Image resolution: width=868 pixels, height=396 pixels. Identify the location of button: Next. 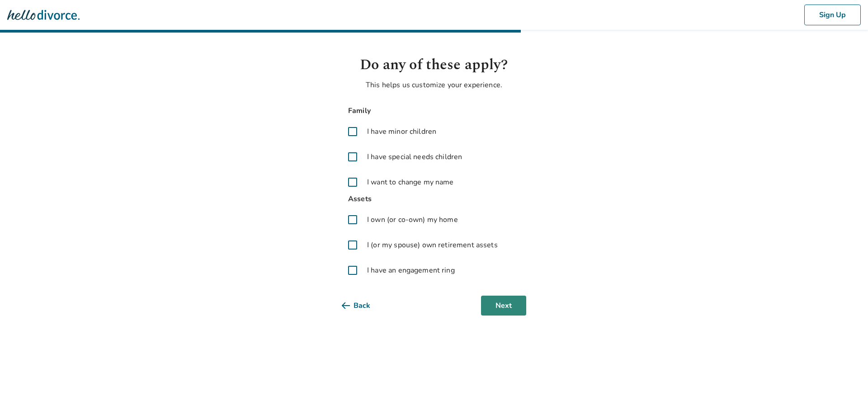
(503, 306).